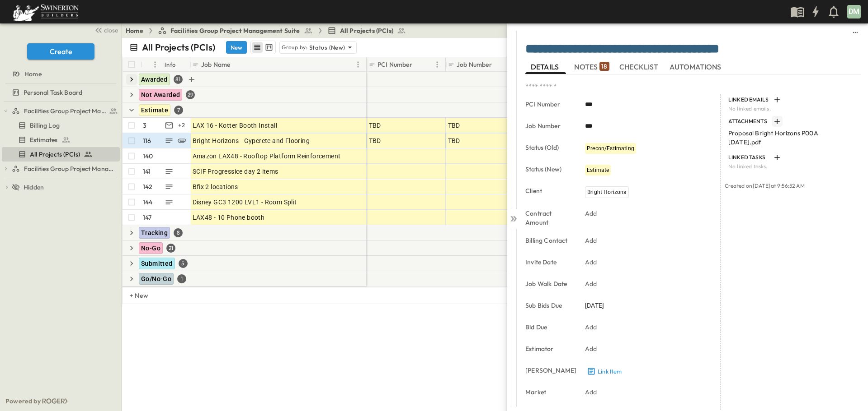 The width and height of the screenshot is (868, 411). What do you see at coordinates (257, 47) in the screenshot?
I see `button: row view` at bounding box center [257, 47].